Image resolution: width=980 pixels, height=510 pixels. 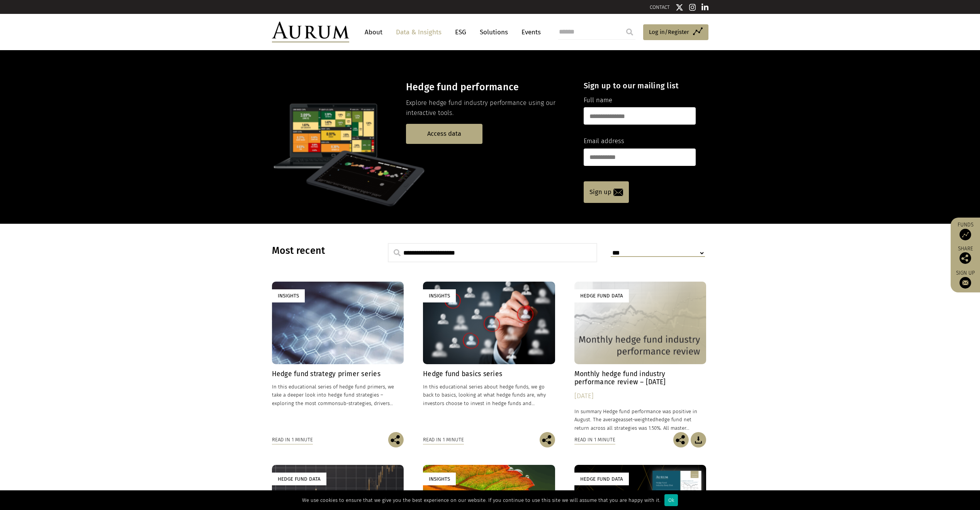 I want to click on img: Download Article, so click(x=698, y=440).